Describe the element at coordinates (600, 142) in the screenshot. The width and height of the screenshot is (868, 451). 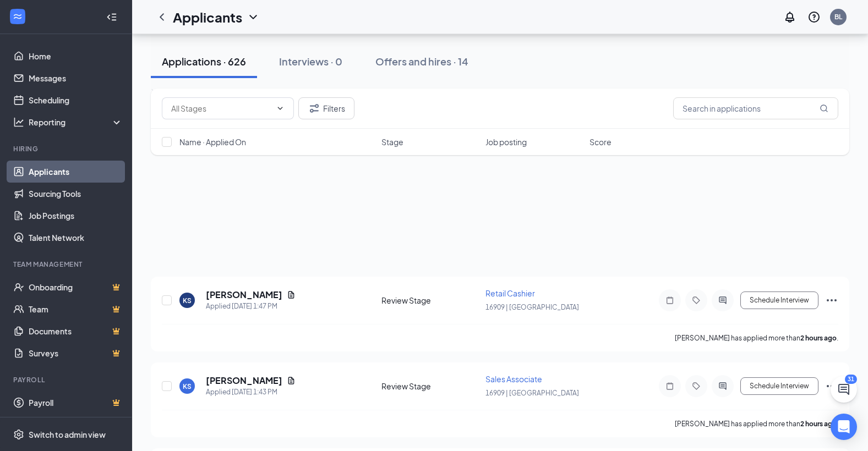
I see `span: Score` at that location.